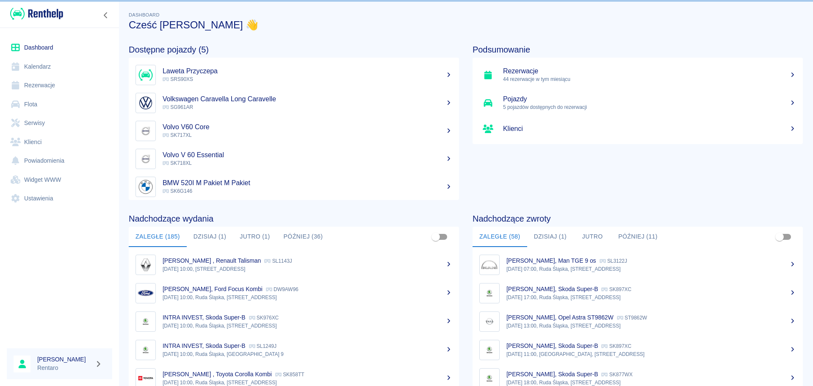 This screenshot has width=813, height=386. Describe the element at coordinates (592, 237) in the screenshot. I see `button: Jutro` at that location.